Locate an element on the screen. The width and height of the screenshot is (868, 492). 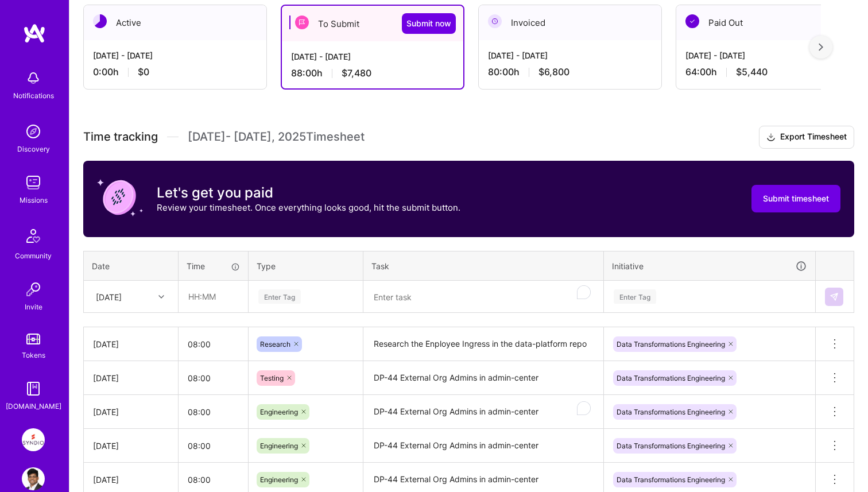
th: Date is located at coordinates (131, 266).